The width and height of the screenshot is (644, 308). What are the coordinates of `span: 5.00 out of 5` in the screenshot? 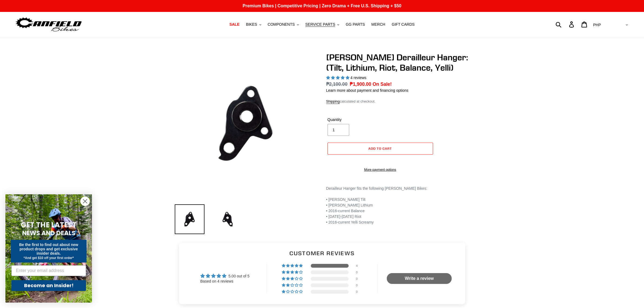 It's located at (239, 276).